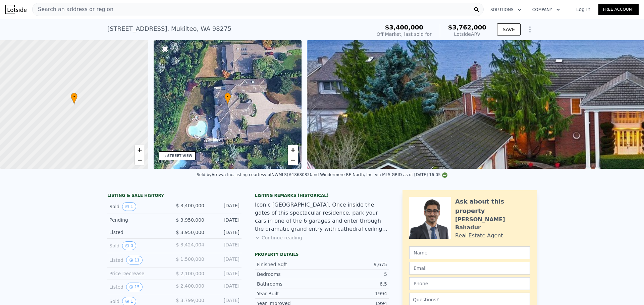  Describe the element at coordinates (404, 34) in the screenshot. I see `div: Off Market, last sold for` at that location.